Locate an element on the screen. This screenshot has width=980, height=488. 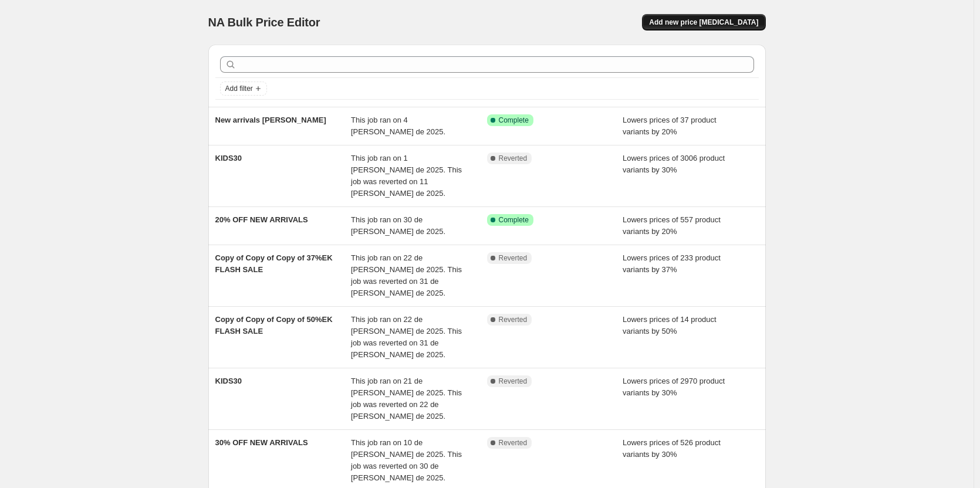
button: Add filter is located at coordinates (244, 88).